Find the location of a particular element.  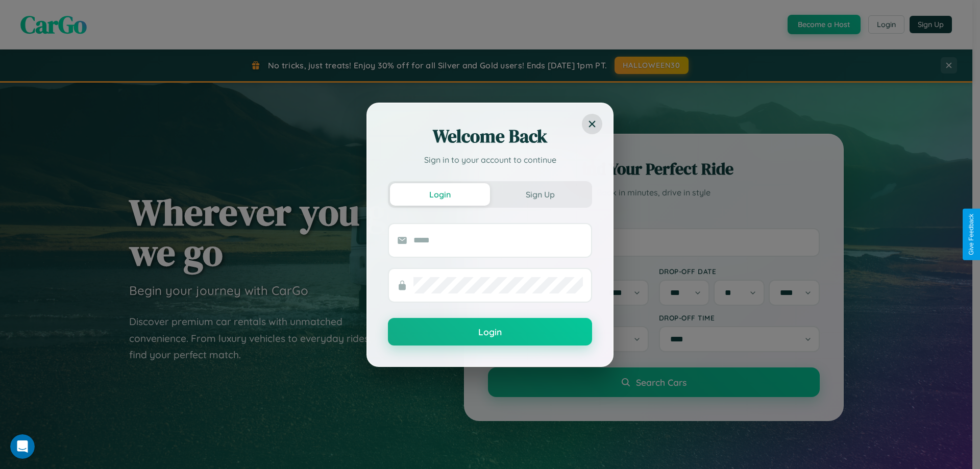

div: Give Feedback is located at coordinates (971, 234).